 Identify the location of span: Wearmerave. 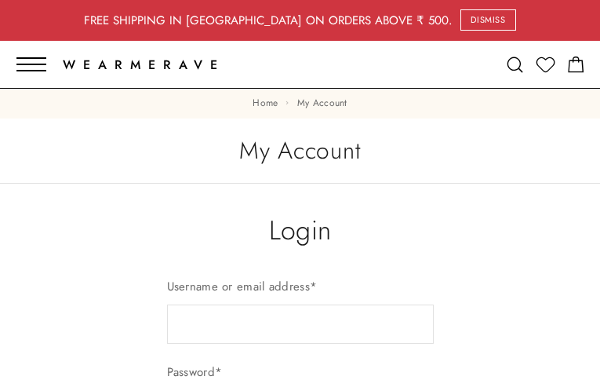
(144, 65).